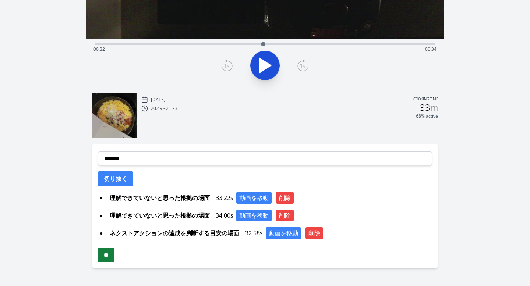  What do you see at coordinates (427, 116) in the screenshot?
I see `p: 68% active` at bounding box center [427, 116].